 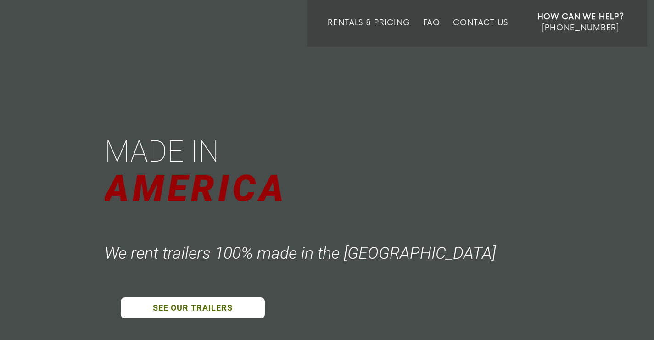 What do you see at coordinates (193, 308) in the screenshot?
I see `a: SEE OUR TRAILERS` at bounding box center [193, 308].